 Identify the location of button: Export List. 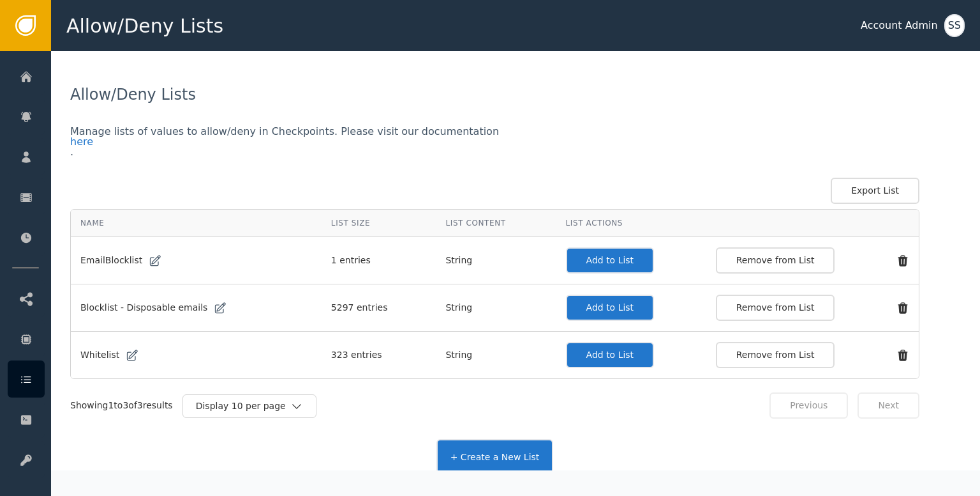
(875, 191).